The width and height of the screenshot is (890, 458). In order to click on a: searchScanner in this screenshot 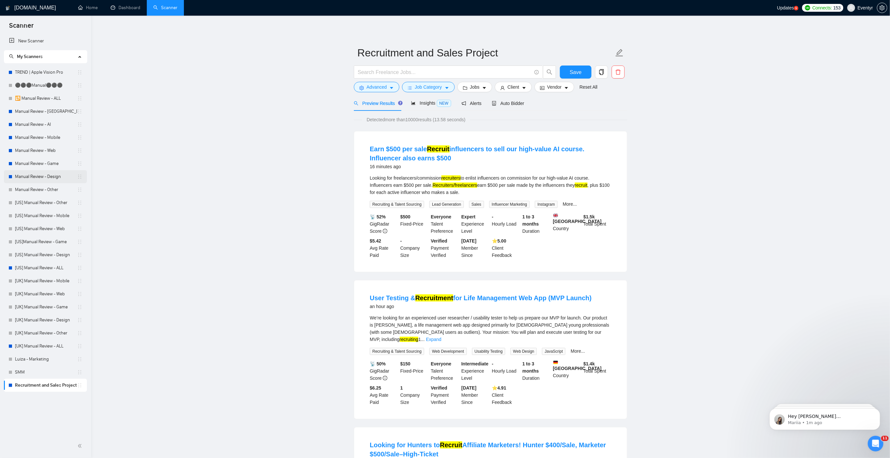, I will do `click(165, 7)`.